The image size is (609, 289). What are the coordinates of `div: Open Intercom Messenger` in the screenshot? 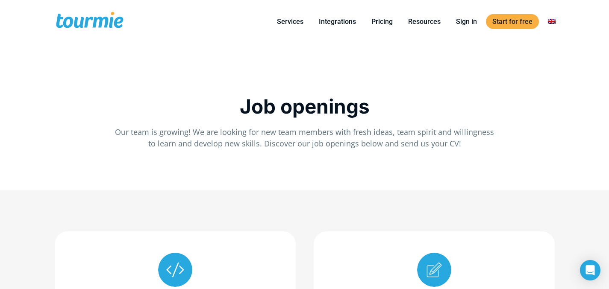 It's located at (590, 270).